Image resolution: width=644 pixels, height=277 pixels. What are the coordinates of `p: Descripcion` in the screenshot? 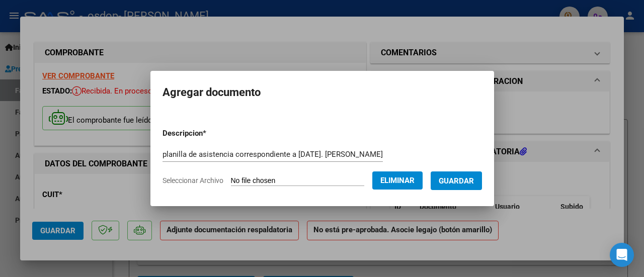 It's located at (210, 133).